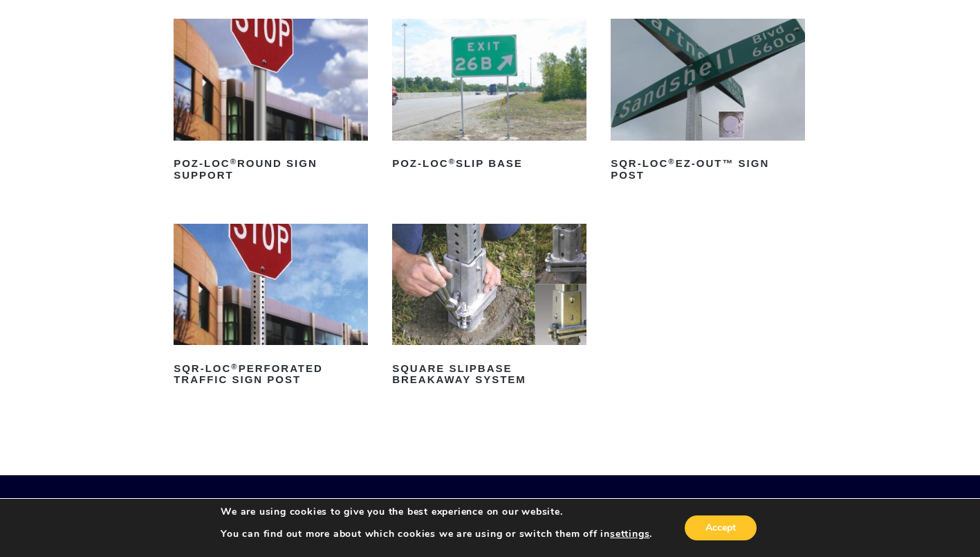  Describe the element at coordinates (489, 164) in the screenshot. I see `h2: POZ-LOC Slip Base` at that location.